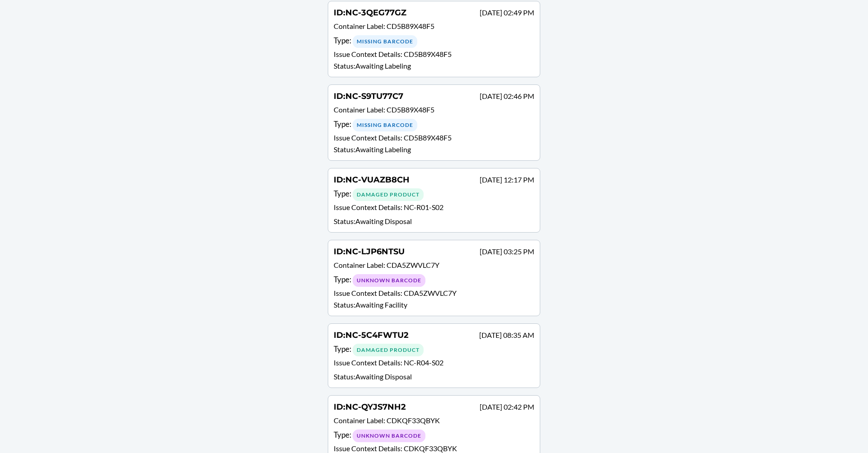 Image resolution: width=868 pixels, height=453 pixels. I want to click on span: NC-R04-S02, so click(424, 363).